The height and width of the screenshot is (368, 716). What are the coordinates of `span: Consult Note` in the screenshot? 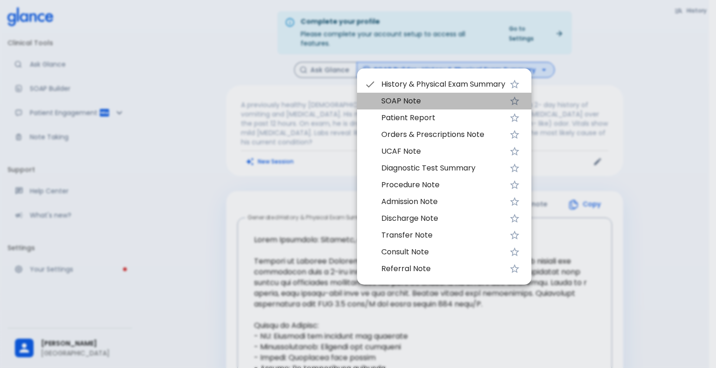 It's located at (443, 252).